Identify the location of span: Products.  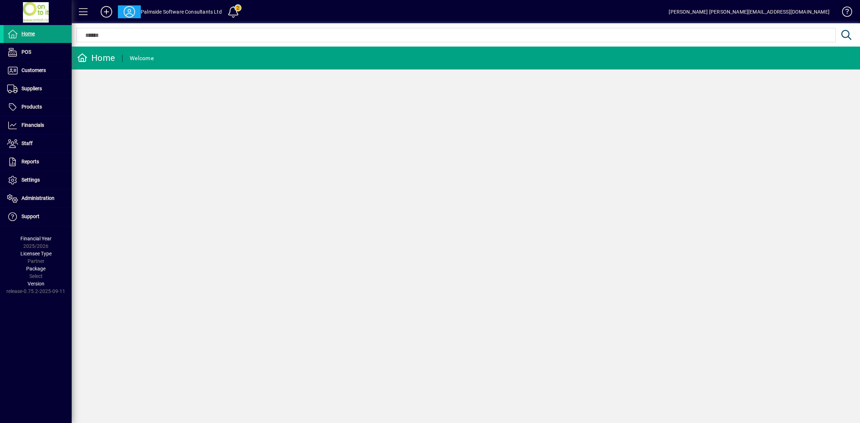
(32, 107).